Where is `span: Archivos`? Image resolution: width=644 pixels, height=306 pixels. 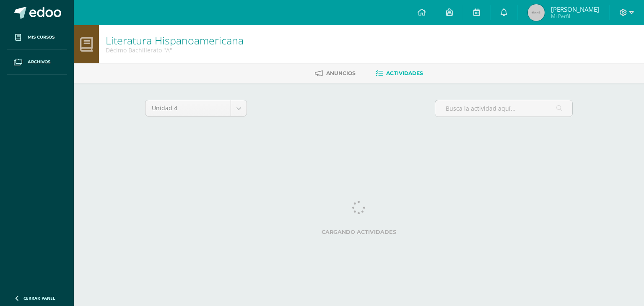
span: Archivos is located at coordinates (39, 62).